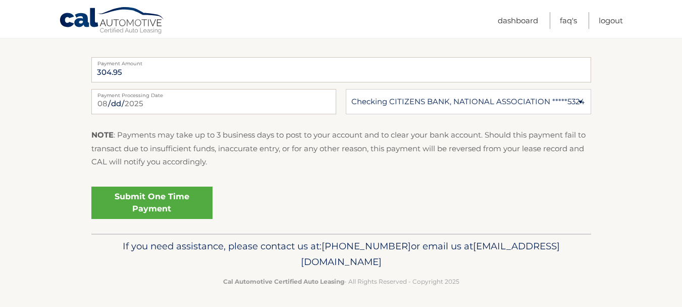  What do you see at coordinates (341, 70) in the screenshot?
I see `input: Payment Amount` at bounding box center [341, 70].